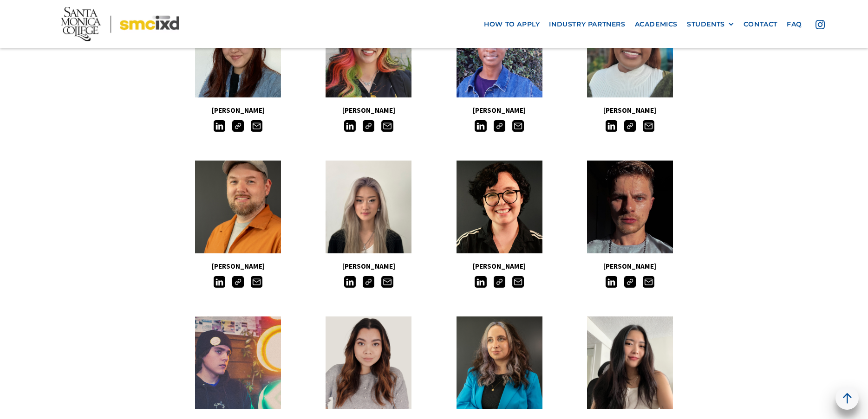  I want to click on img: icon - instagram, so click(820, 24).